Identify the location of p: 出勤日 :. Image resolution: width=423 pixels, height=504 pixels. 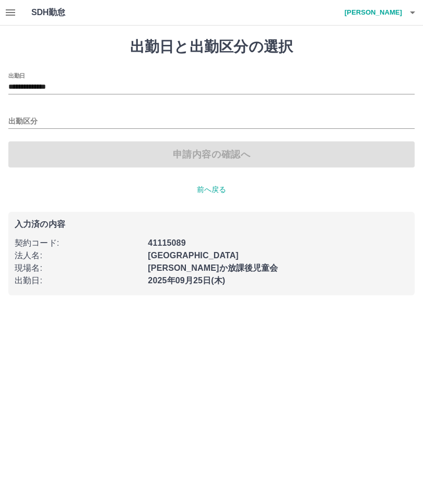
(78, 281).